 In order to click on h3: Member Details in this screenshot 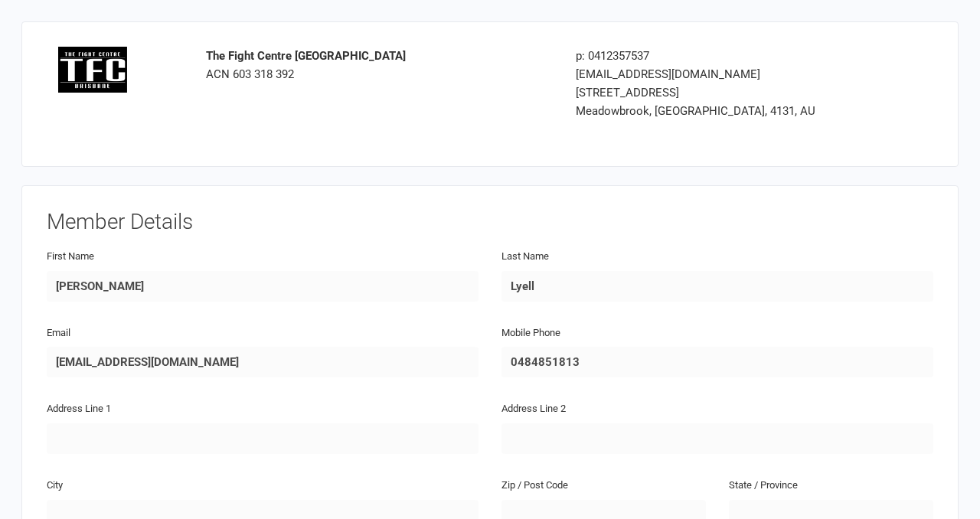, I will do `click(490, 222)`.